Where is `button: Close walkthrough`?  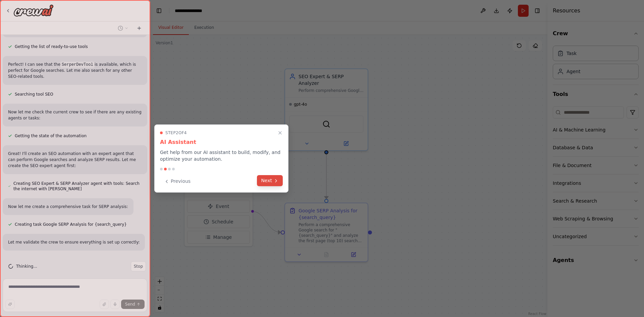
button: Close walkthrough is located at coordinates (280, 133).